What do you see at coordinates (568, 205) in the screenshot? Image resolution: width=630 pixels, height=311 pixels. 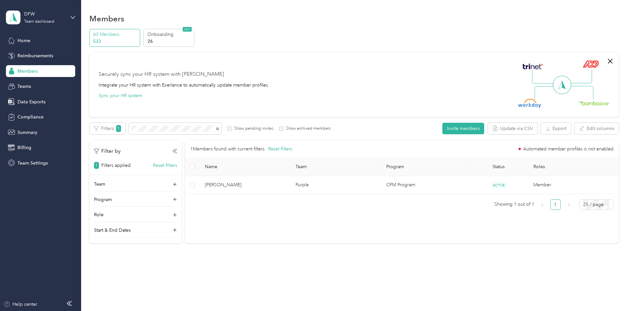 I see `li: Next Page` at bounding box center [568, 205].